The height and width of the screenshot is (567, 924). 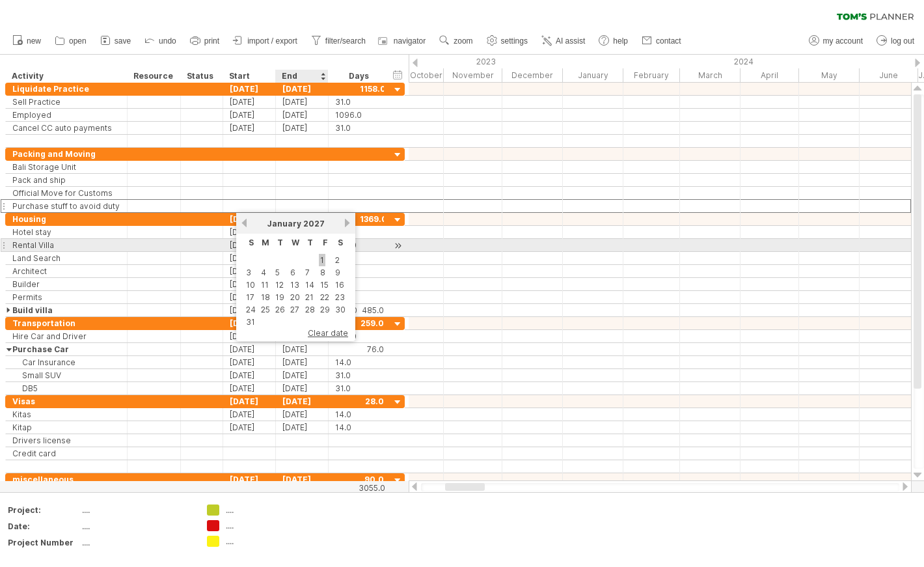 I want to click on span: filter/search, so click(x=345, y=41).